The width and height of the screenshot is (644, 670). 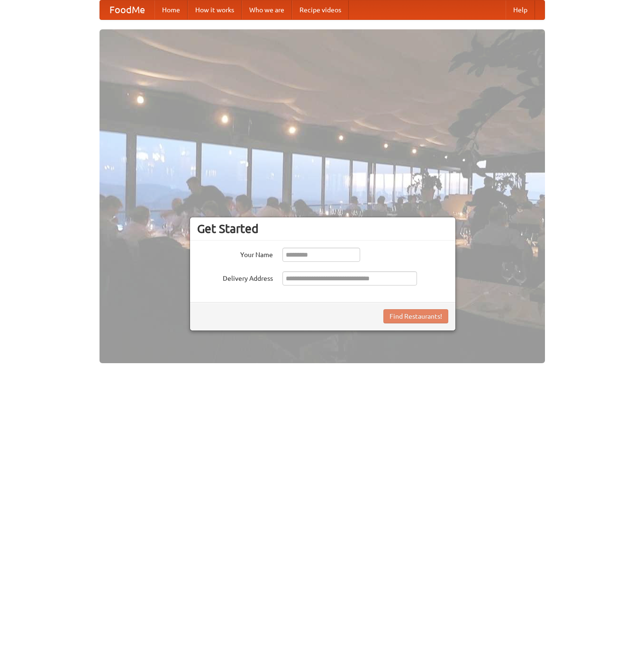 What do you see at coordinates (520, 10) in the screenshot?
I see `a: Help` at bounding box center [520, 10].